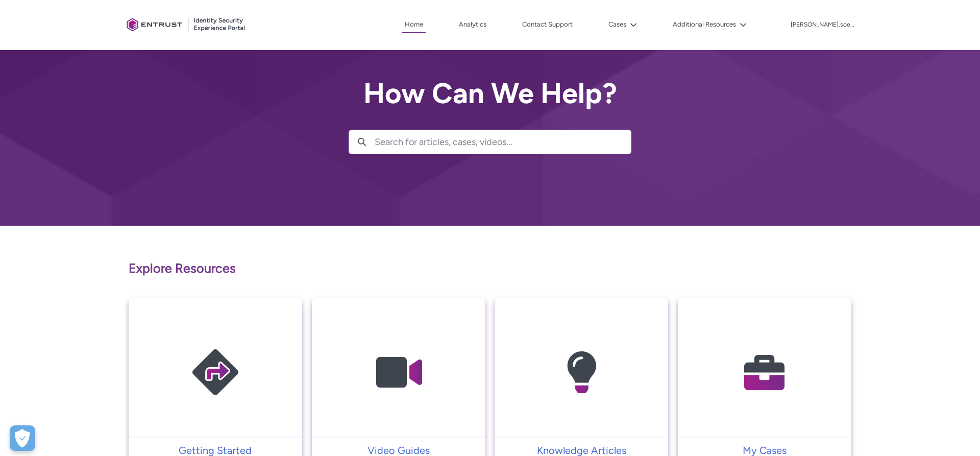 This screenshot has height=456, width=980. Describe the element at coordinates (547, 24) in the screenshot. I see `a: Contact Support` at that location.